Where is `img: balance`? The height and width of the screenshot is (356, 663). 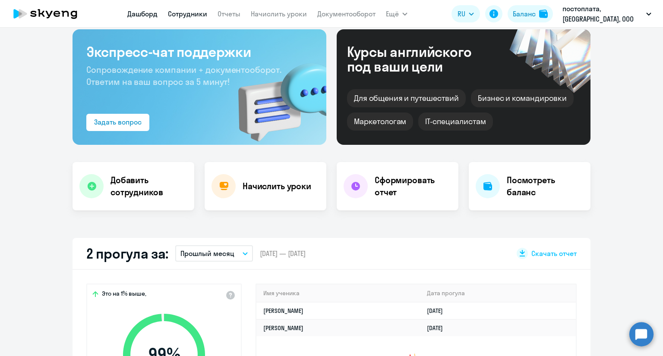 img: balance is located at coordinates (543, 14).